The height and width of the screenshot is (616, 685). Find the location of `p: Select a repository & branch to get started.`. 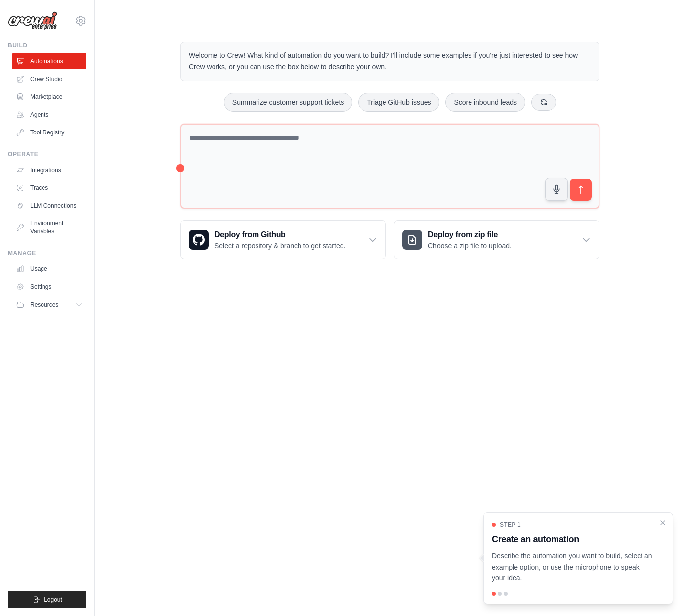

p: Select a repository & branch to get started. is located at coordinates (280, 246).